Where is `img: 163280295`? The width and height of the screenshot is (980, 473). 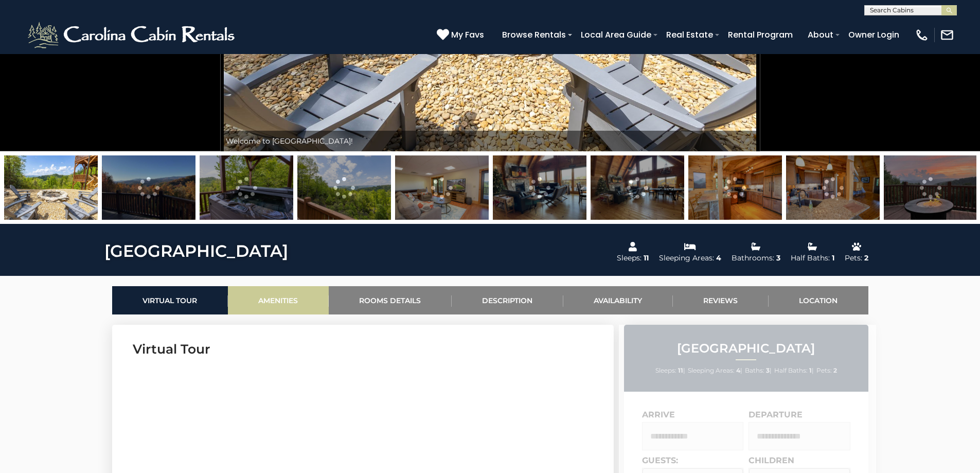
img: 163280295 is located at coordinates (735, 187).